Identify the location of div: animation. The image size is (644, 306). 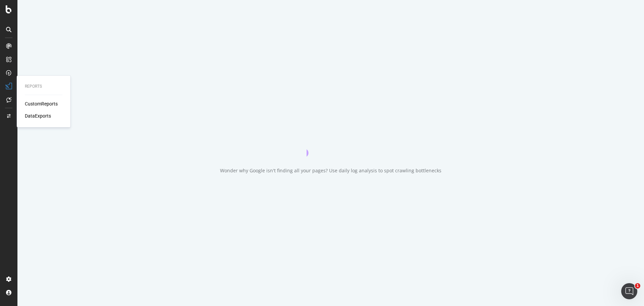
(331, 144).